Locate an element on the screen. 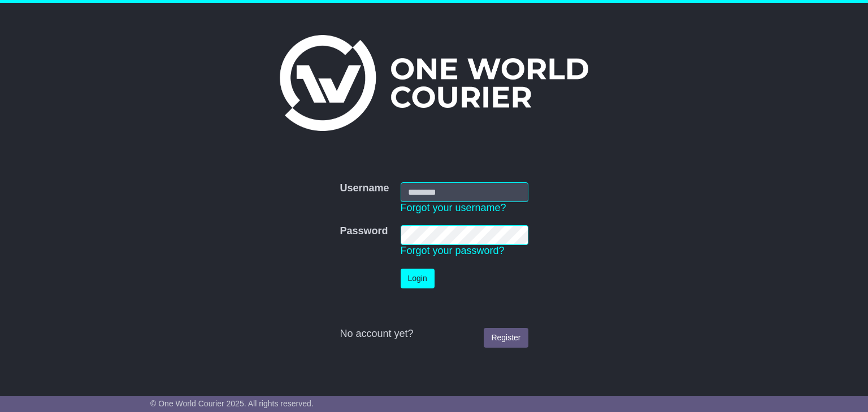 The width and height of the screenshot is (868, 412). button: Login is located at coordinates (417, 278).